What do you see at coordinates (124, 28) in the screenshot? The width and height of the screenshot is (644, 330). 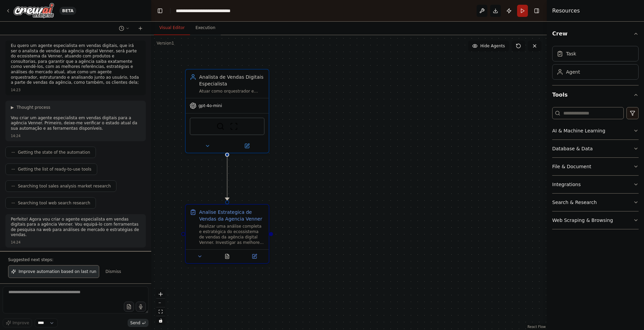 I see `button: Switch to previous chat` at bounding box center [124, 28].